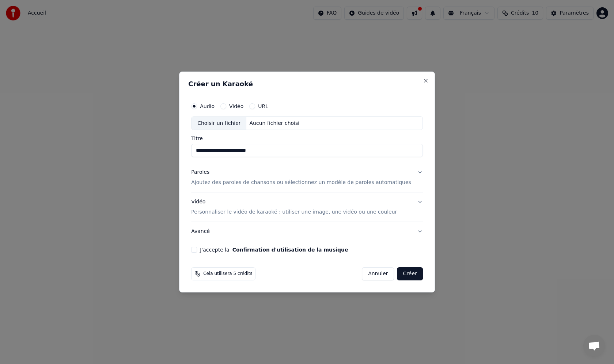 The width and height of the screenshot is (614, 364). Describe the element at coordinates (307, 139) in the screenshot. I see `label: Titre` at that location.